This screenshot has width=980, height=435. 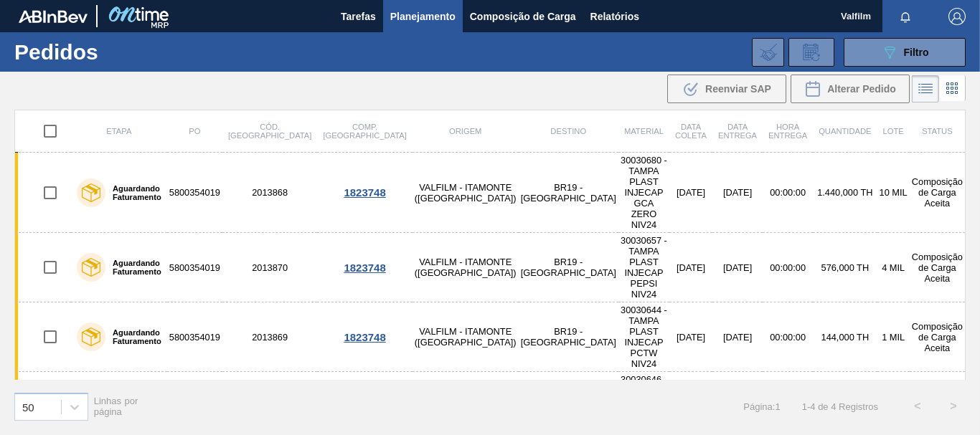 What do you see at coordinates (523, 17) in the screenshot?
I see `span: Composição de Carga` at bounding box center [523, 17].